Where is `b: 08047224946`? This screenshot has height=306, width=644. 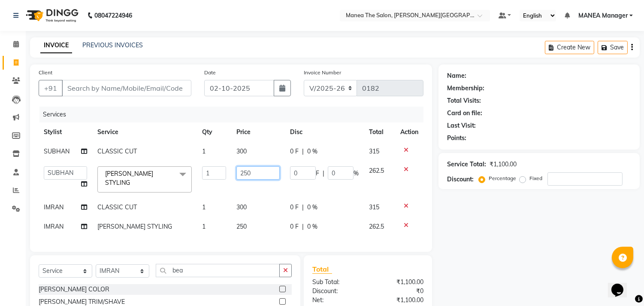
b: 08047224946 is located at coordinates (113, 16).